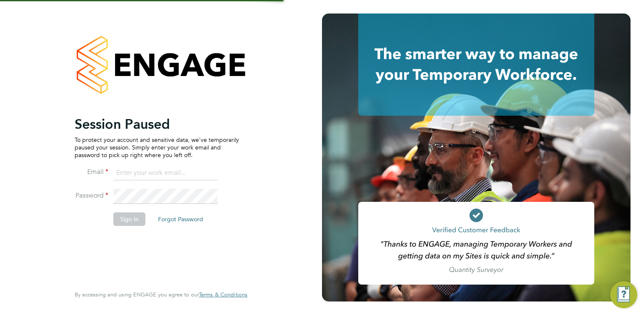 The image size is (644, 315). Describe the element at coordinates (165, 173) in the screenshot. I see `input: Enter your work email...` at that location.